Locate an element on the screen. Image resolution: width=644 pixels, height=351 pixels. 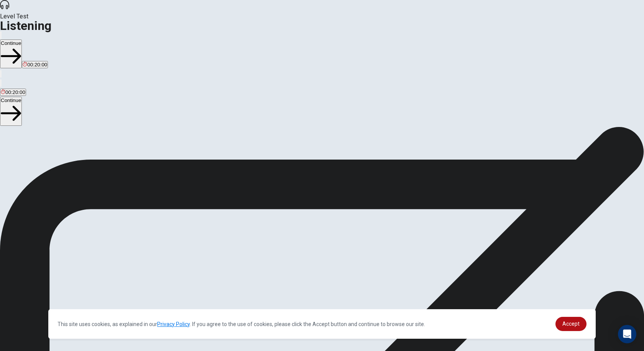
span: Accept is located at coordinates (571, 324).